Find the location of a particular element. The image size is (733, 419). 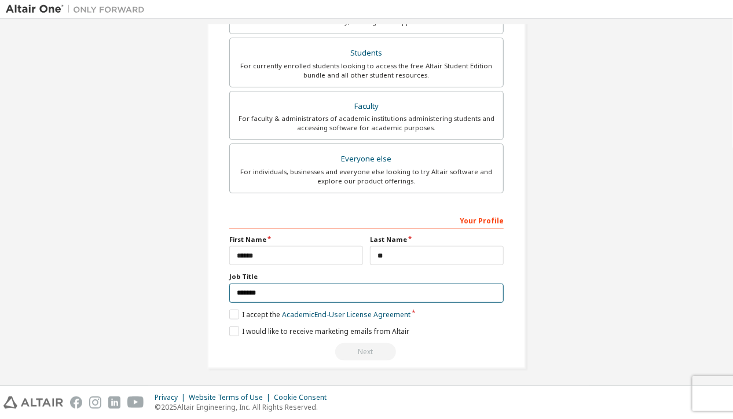

a: Academic End-User License Agreement is located at coordinates (346, 315).